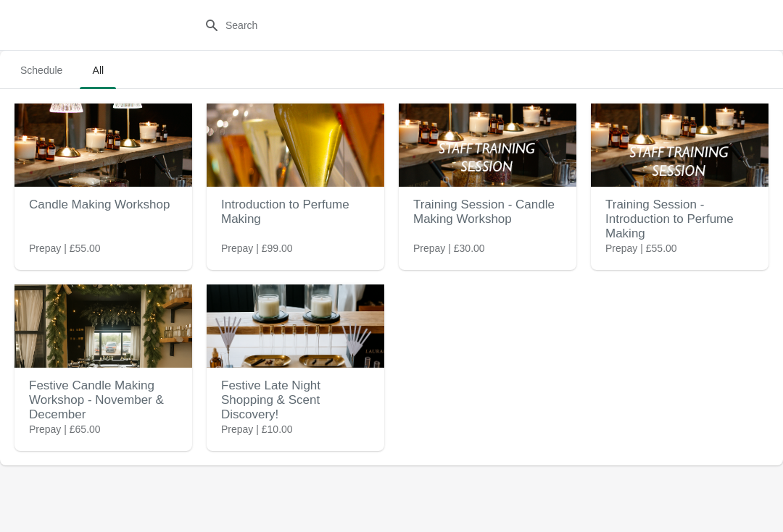 This screenshot has width=783, height=532. Describe the element at coordinates (103, 145) in the screenshot. I see `img: Candle Making Workshop` at that location.